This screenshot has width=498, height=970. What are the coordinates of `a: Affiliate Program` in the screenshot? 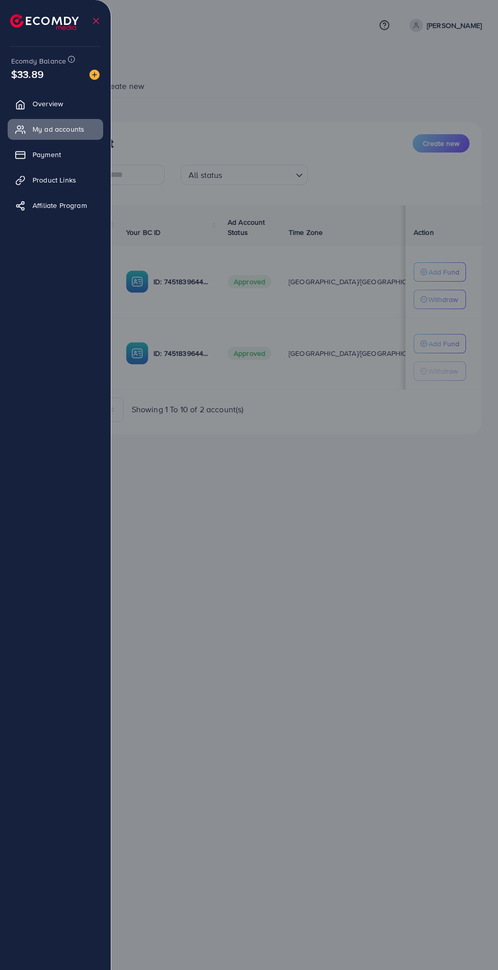 It's located at (55, 205).